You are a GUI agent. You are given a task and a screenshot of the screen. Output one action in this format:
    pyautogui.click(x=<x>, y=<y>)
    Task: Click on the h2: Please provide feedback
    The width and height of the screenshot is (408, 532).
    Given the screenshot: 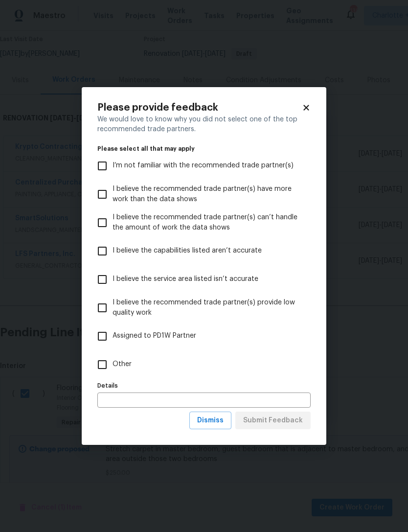 What is the action you would take?
    pyautogui.click(x=200, y=108)
    